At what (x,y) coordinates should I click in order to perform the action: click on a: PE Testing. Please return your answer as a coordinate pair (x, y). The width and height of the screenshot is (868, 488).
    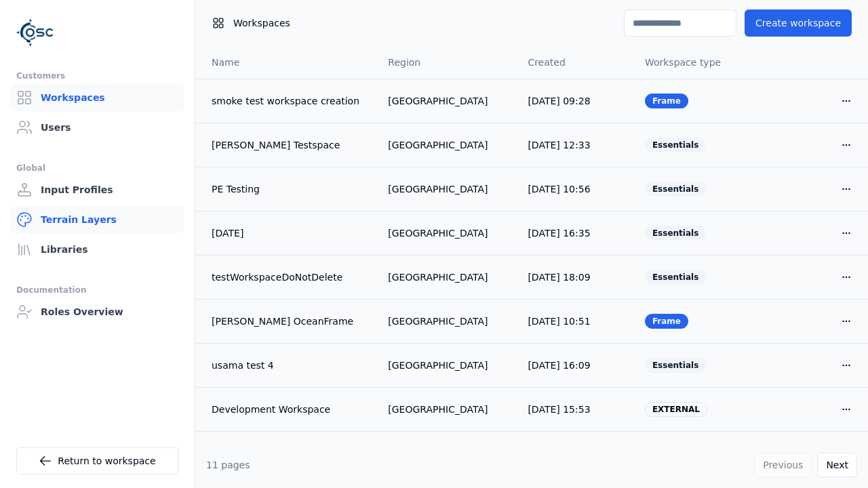
    Looking at the image, I should click on (288, 189).